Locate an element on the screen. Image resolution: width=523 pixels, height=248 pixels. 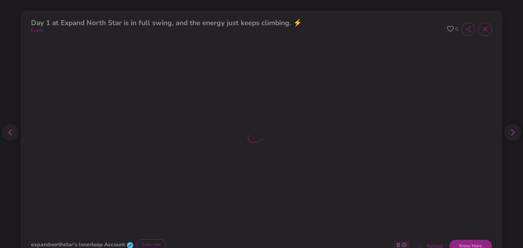
span: Subscribe is located at coordinates (151, 245).